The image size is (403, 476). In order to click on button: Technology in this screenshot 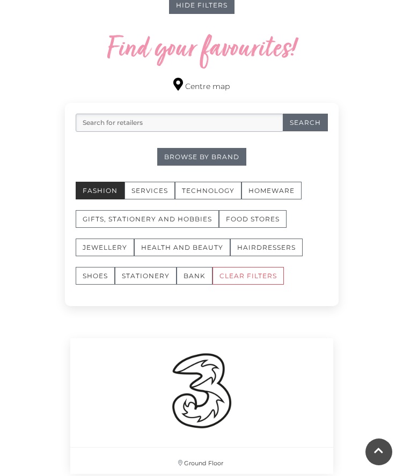, I will do `click(208, 190)`.